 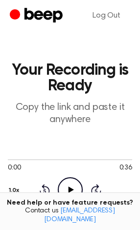 I want to click on span: 0:36, so click(x=126, y=168).